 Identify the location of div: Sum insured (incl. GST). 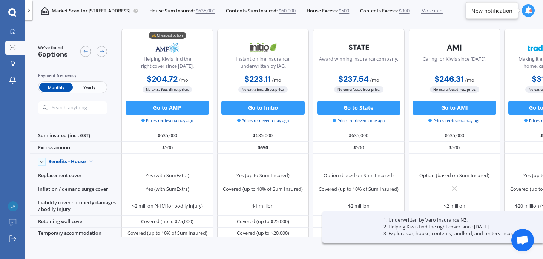
(75, 136).